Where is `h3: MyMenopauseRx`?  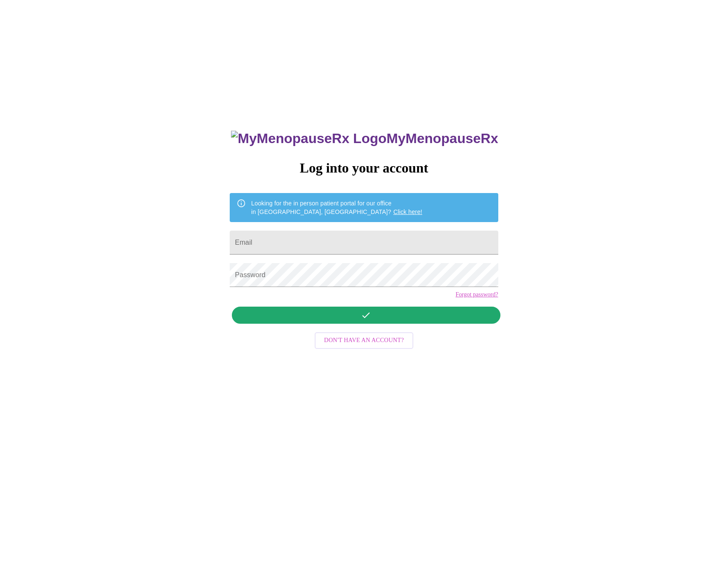 h3: MyMenopauseRx is located at coordinates (365, 138).